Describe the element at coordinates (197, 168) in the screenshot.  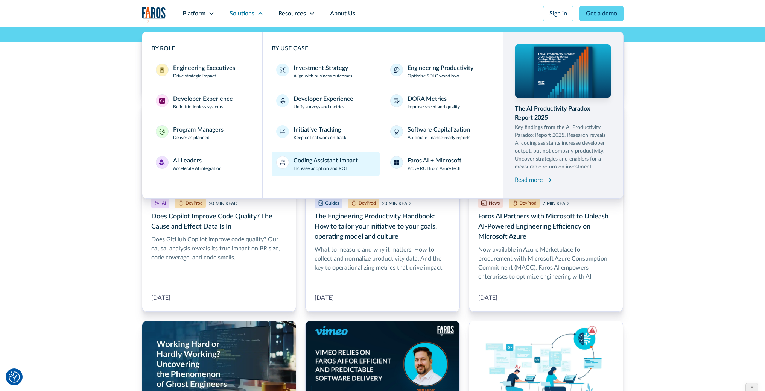
I see `p: Accelerate AI integration` at that location.